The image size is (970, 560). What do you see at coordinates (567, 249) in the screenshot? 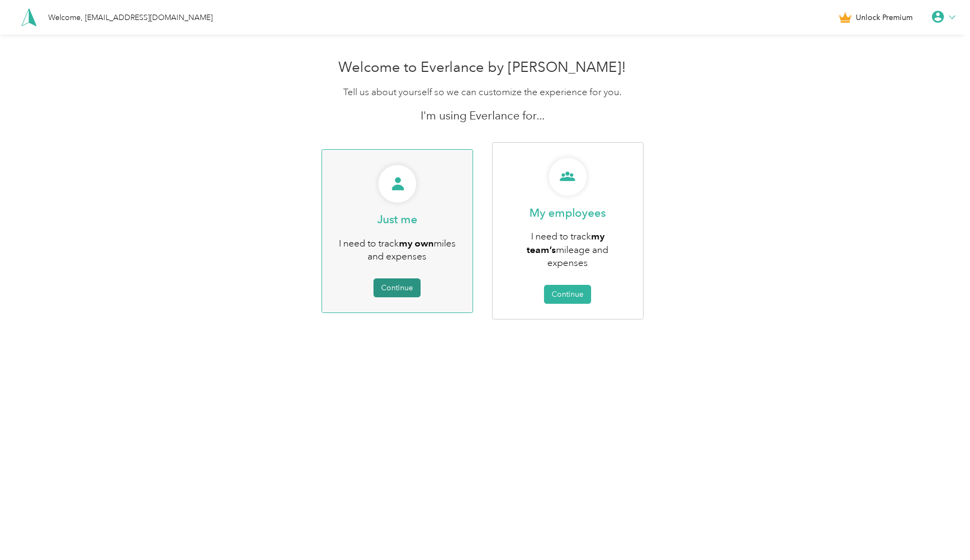
I see `span: I need to track mileage and expenses` at bounding box center [567, 249].